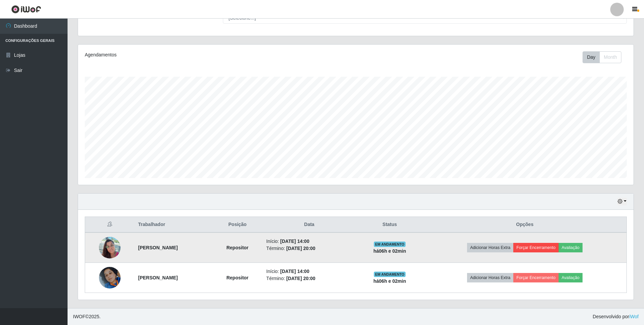  Describe the element at coordinates (87, 317) in the screenshot. I see `span: © 2025 .` at that location.